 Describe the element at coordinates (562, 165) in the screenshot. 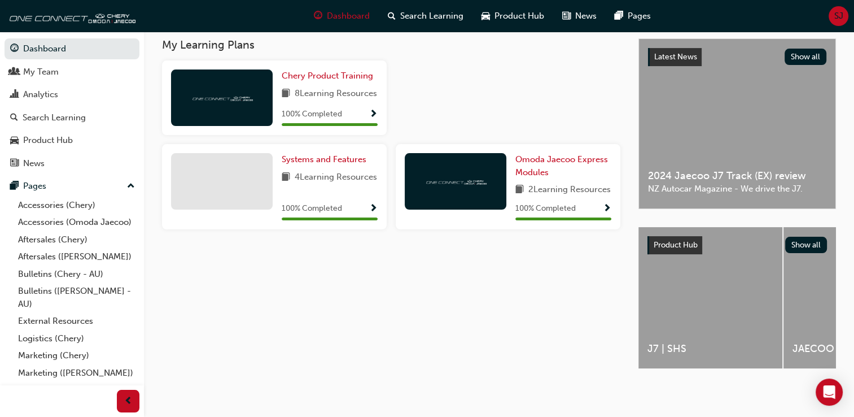

I see `span: Omoda Jaecoo Express Modules` at that location.